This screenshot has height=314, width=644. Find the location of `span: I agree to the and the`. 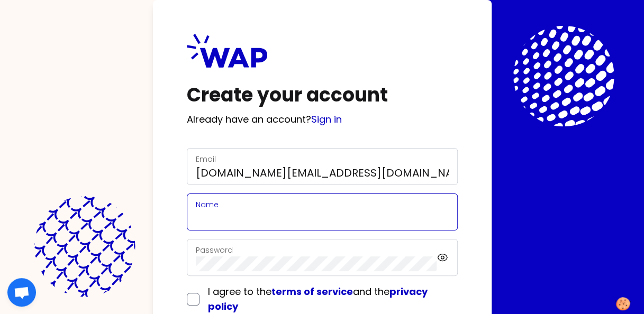

span: I agree to the and the is located at coordinates (317, 298).